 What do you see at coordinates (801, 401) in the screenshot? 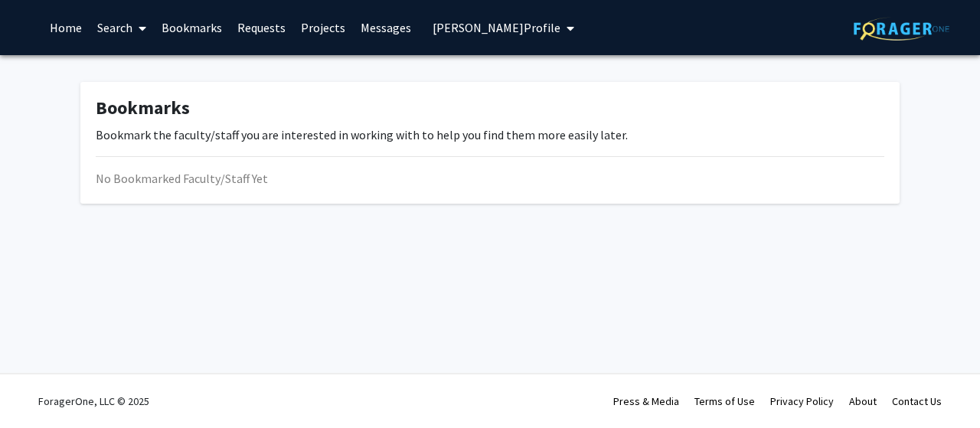
I see `a: Privacy Policy` at bounding box center [801, 401].